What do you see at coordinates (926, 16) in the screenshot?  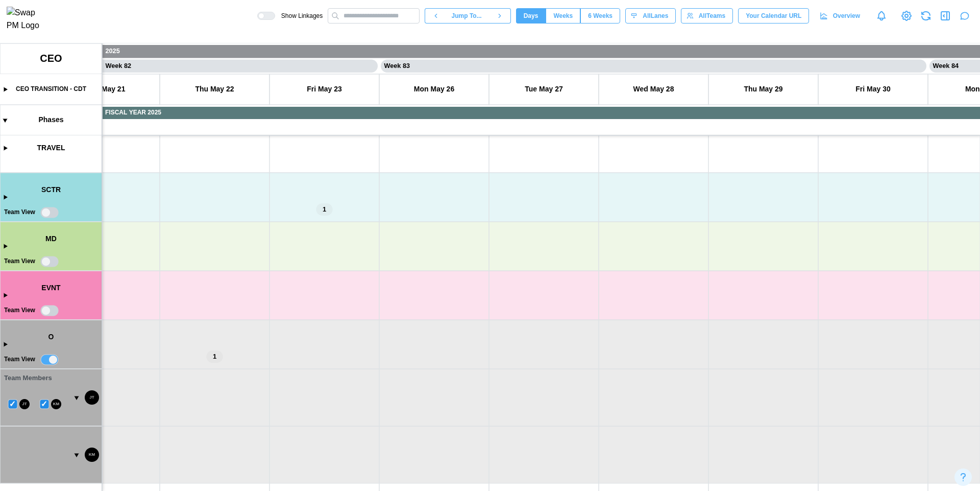 I see `button: Refresh Grid` at bounding box center [926, 16].